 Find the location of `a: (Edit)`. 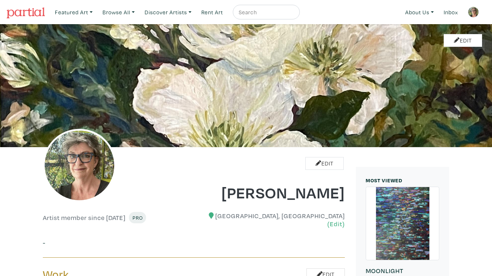

a: (Edit) is located at coordinates (336, 224).